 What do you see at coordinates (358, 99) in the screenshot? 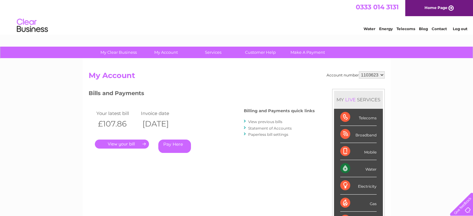
I see `div: MY SERVICES` at bounding box center [358, 99].